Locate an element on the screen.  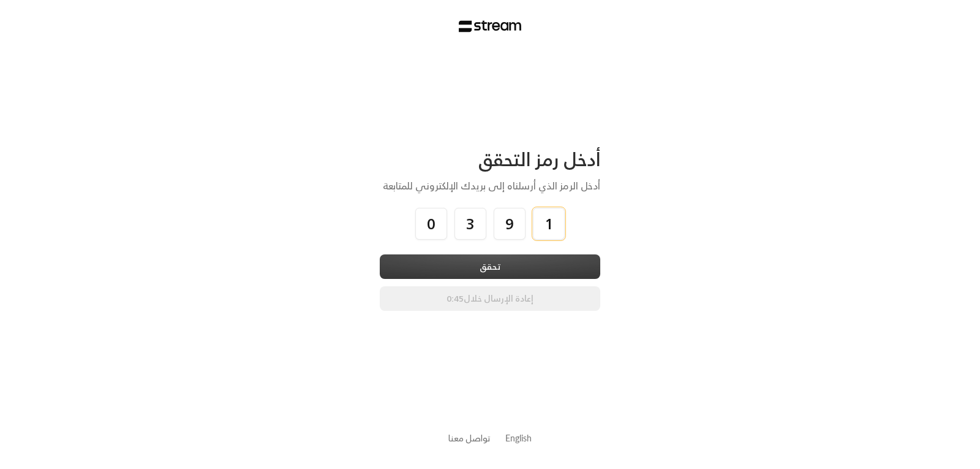
button: تحقق is located at coordinates (490, 267).